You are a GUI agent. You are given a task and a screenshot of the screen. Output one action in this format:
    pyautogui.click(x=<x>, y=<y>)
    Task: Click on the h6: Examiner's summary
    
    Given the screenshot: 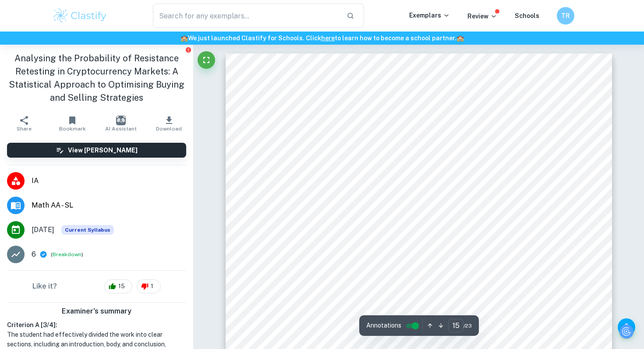 What is the action you would take?
    pyautogui.click(x=96, y=311)
    